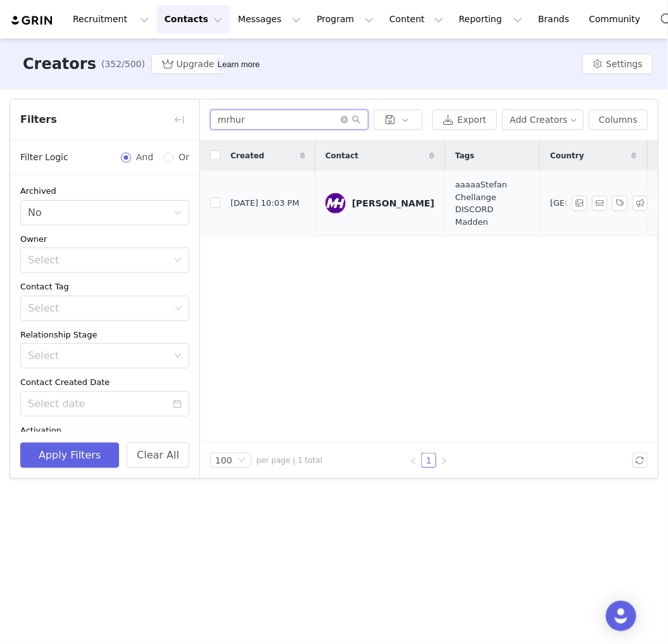  What do you see at coordinates (60, 64) in the screenshot?
I see `h3: Creators` at bounding box center [60, 64].